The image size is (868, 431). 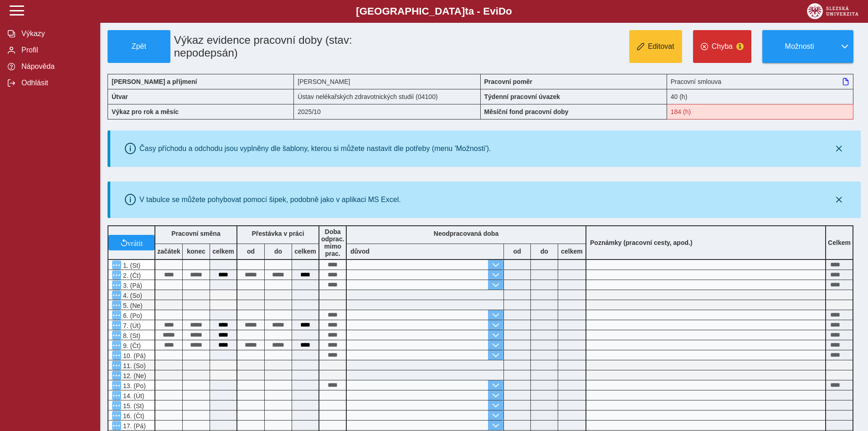 What do you see at coordinates (799, 47) in the screenshot?
I see `span: Možnosti` at bounding box center [799, 47].